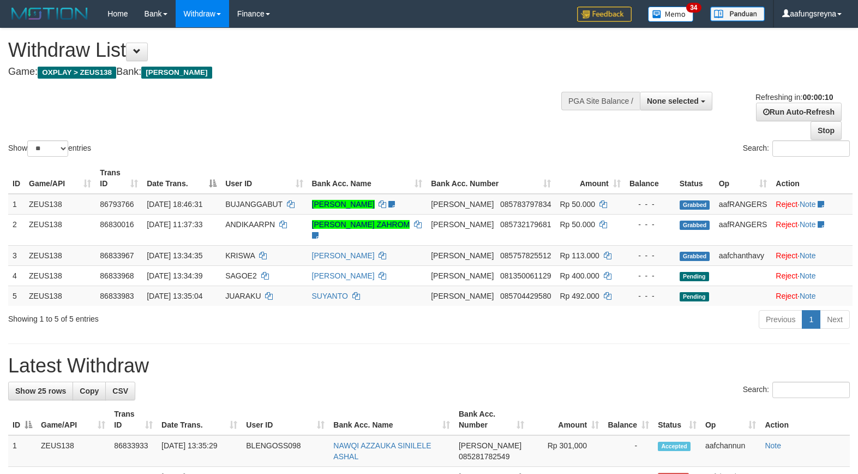  Describe the element at coordinates (674, 446) in the screenshot. I see `span: Accepted` at that location.